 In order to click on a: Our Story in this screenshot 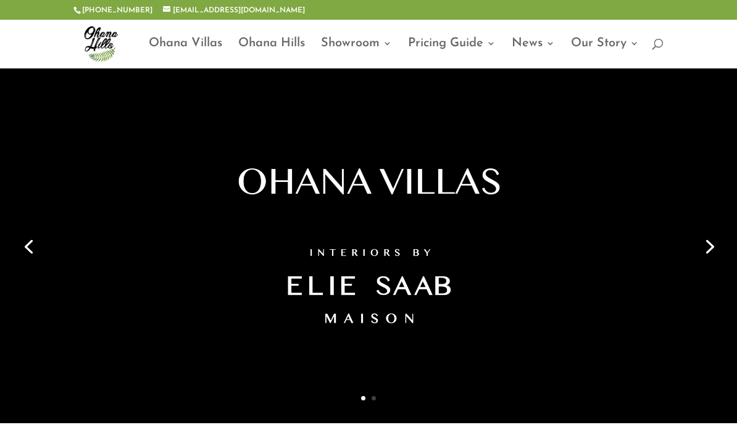, I will do `click(605, 53)`.